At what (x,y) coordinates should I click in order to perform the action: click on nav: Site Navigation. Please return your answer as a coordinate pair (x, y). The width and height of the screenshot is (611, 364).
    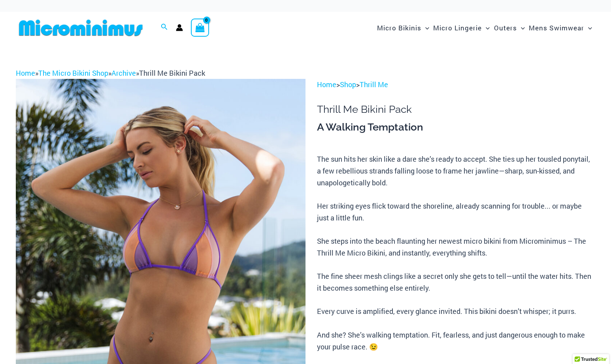
    Looking at the image, I should click on (485, 27).